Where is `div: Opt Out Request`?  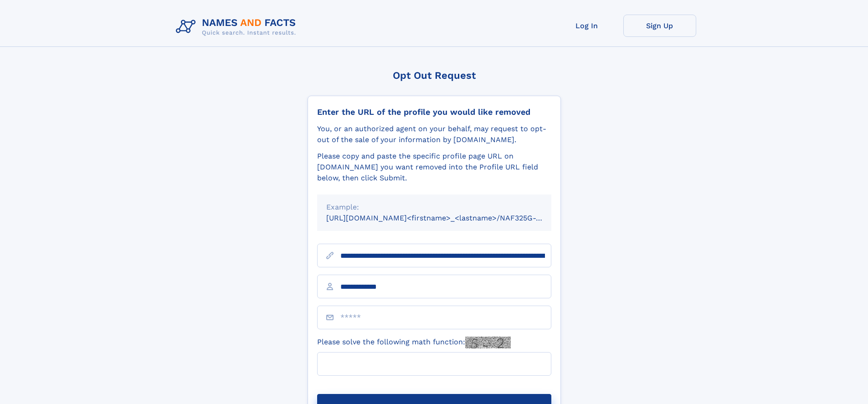 div: Opt Out Request is located at coordinates (434, 75).